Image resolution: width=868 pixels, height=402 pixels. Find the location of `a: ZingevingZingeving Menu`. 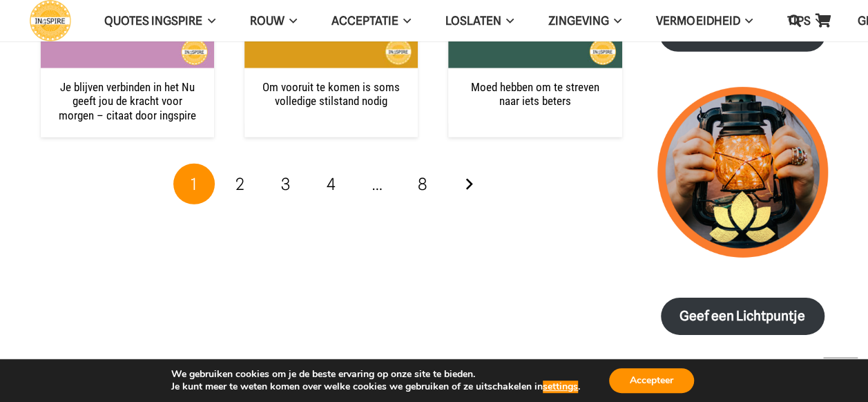

a: ZingevingZingeving Menu is located at coordinates (585, 21).